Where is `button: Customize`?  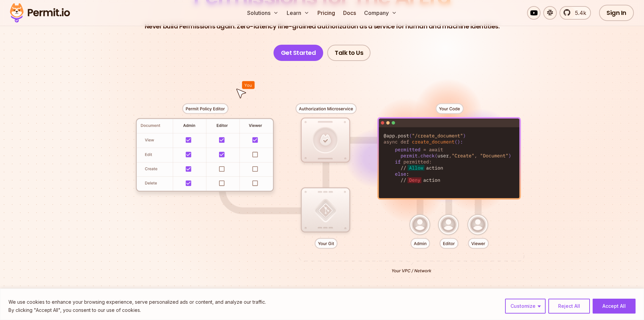 button: Customize is located at coordinates (525, 306).